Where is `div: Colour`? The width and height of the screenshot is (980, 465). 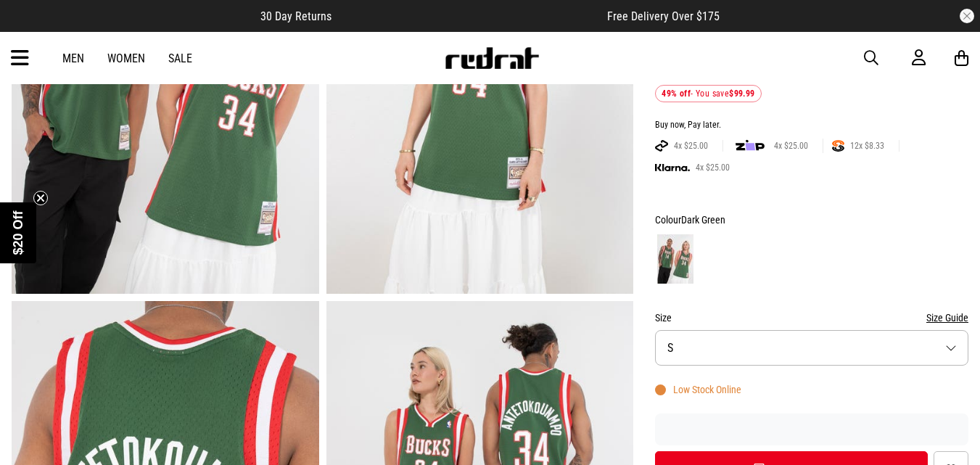 div: Colour is located at coordinates (812, 220).